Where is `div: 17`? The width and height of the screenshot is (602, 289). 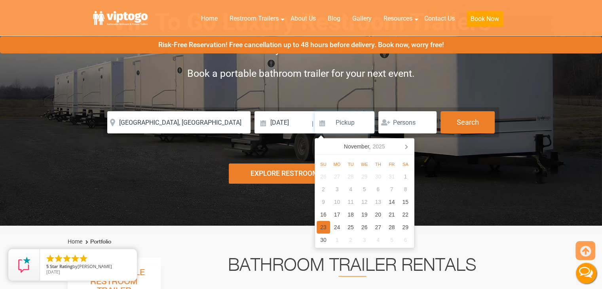
div: 17 is located at coordinates (337, 214).